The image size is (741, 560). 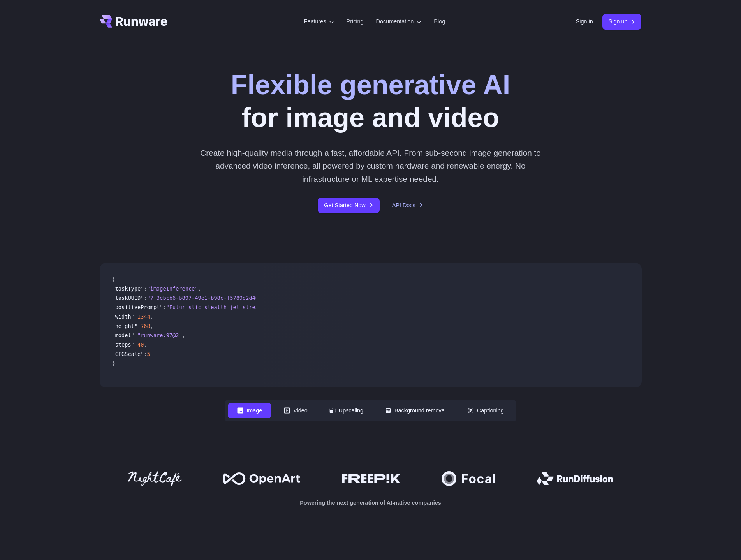 What do you see at coordinates (137, 307) in the screenshot?
I see `span: "positivePrompt"` at bounding box center [137, 307].